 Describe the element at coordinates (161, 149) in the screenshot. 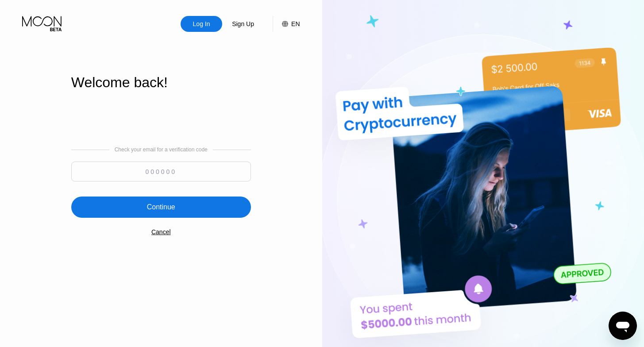

I see `div: Check your email for a verification code` at that location.